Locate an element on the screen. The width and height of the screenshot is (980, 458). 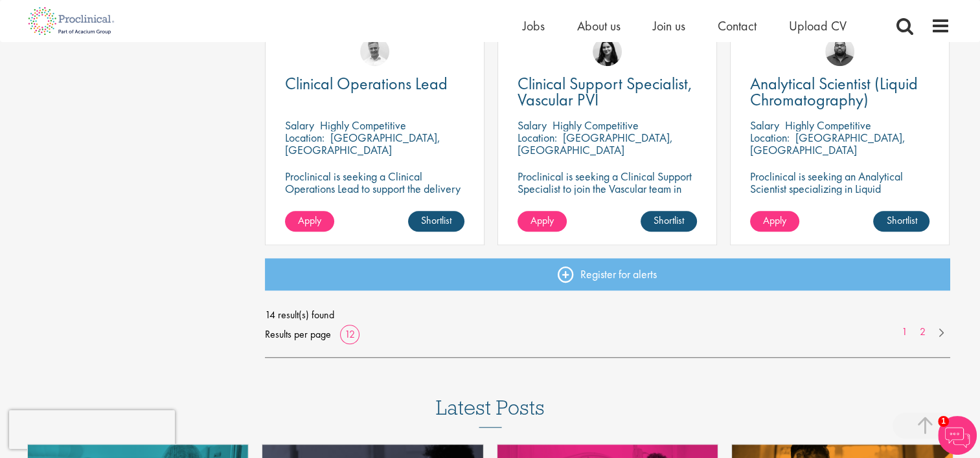
a: Register for alerts is located at coordinates (607, 275).